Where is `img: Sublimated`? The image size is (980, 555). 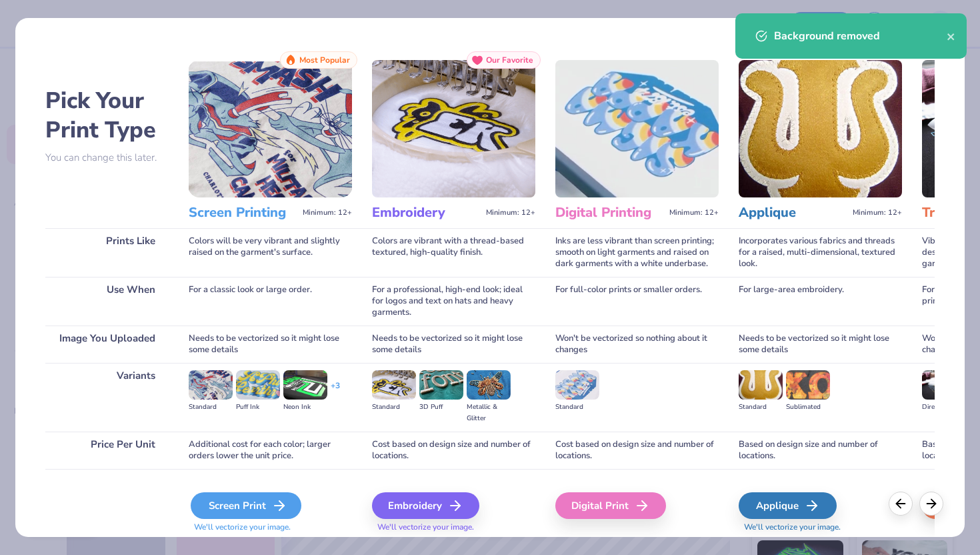 img: Sublimated is located at coordinates (808, 385).